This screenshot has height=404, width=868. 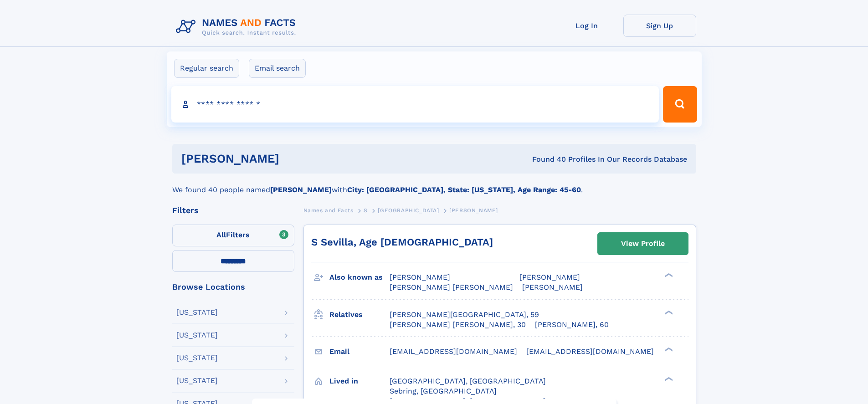 What do you see at coordinates (221, 235) in the screenshot?
I see `span: All` at bounding box center [221, 235].